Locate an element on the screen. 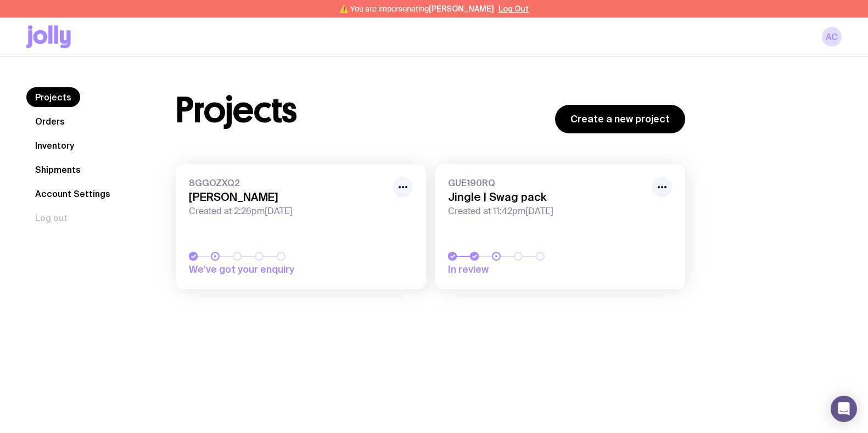 This screenshot has height=433, width=868. h3: Jingle | Swag pack is located at coordinates (546, 197).